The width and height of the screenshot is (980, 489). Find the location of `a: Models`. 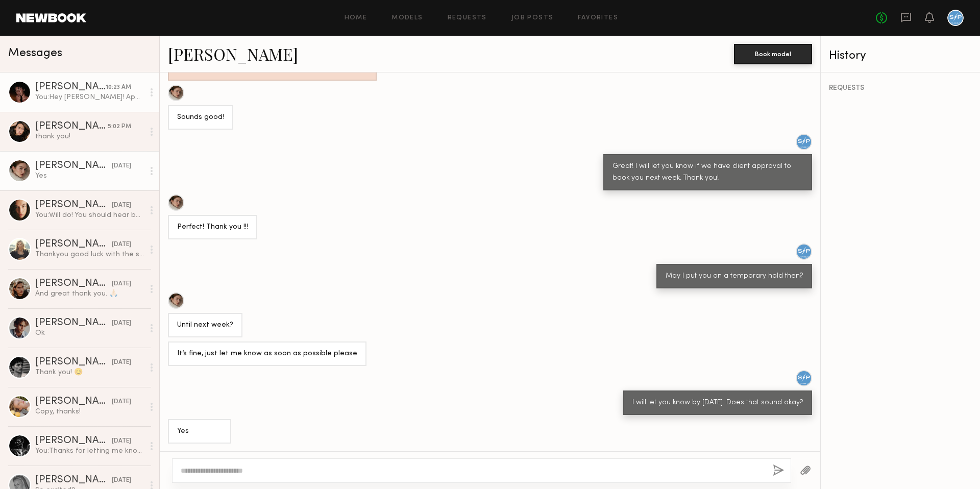

a: Models is located at coordinates (407, 18).